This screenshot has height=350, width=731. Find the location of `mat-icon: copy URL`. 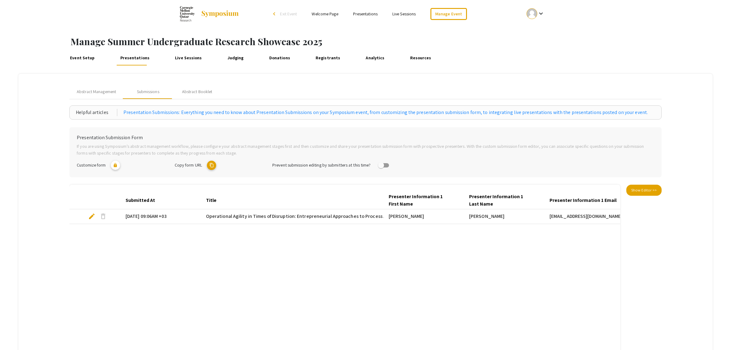

mat-icon: copy URL is located at coordinates (212, 165).